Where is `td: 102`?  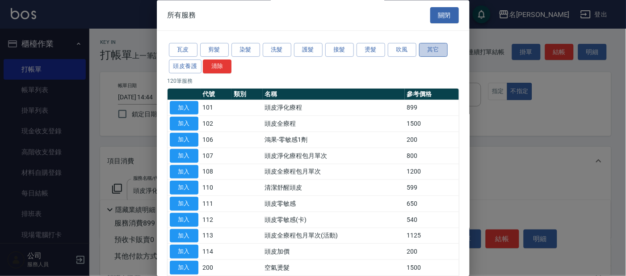 td: 102 is located at coordinates (216, 124).